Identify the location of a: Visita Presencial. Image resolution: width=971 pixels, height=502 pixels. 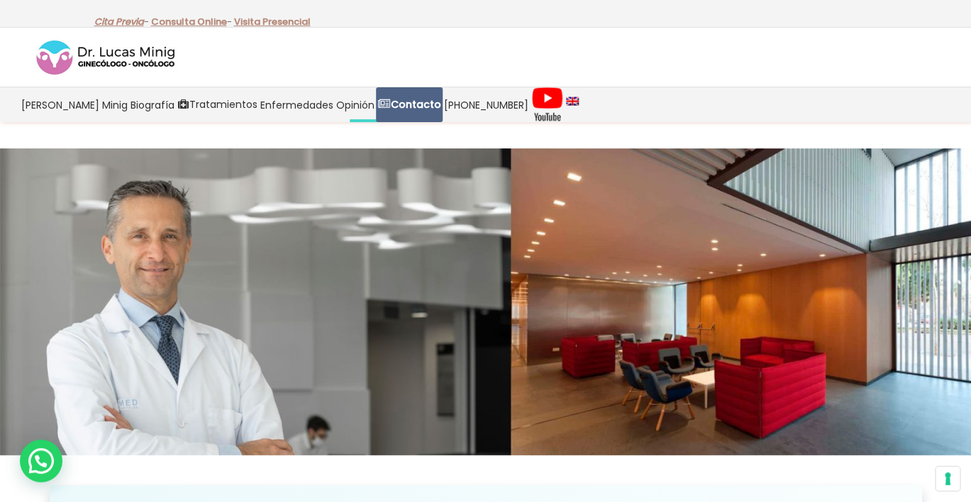
(272, 21).